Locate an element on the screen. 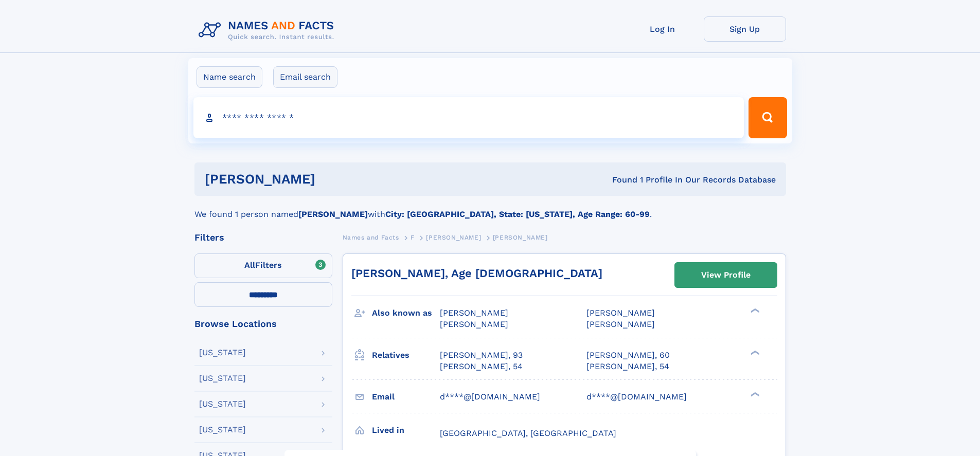  span: F is located at coordinates (413, 237).